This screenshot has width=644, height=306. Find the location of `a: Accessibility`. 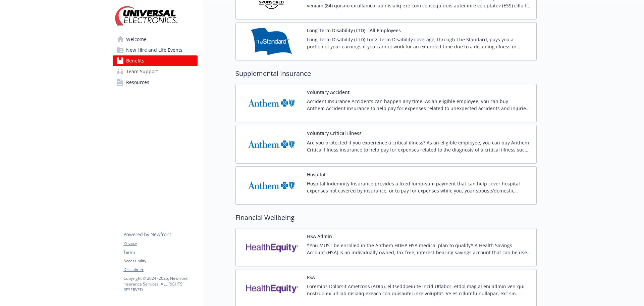

a: Accessibility is located at coordinates (161, 260).